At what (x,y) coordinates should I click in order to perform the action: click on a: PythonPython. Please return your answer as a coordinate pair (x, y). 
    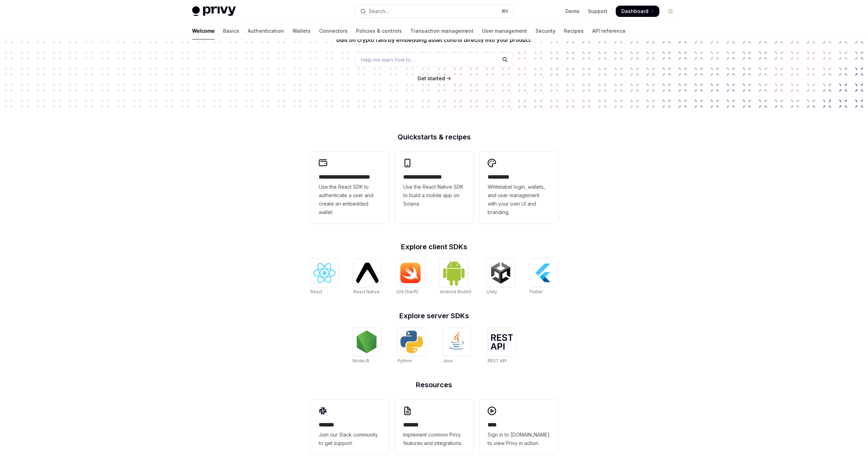
    Looking at the image, I should click on (412, 346).